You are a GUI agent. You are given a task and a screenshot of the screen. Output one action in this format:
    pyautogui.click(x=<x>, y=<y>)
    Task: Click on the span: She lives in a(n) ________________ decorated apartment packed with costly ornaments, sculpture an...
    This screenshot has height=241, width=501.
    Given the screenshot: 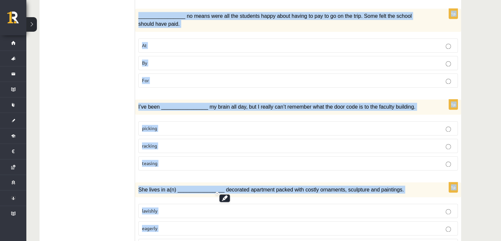 What is the action you would take?
    pyautogui.click(x=271, y=189)
    